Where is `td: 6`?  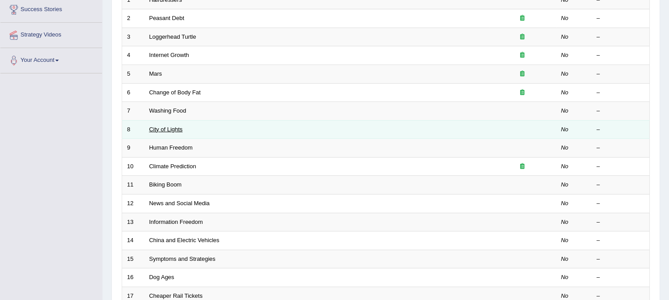 td: 6 is located at coordinates (133, 93).